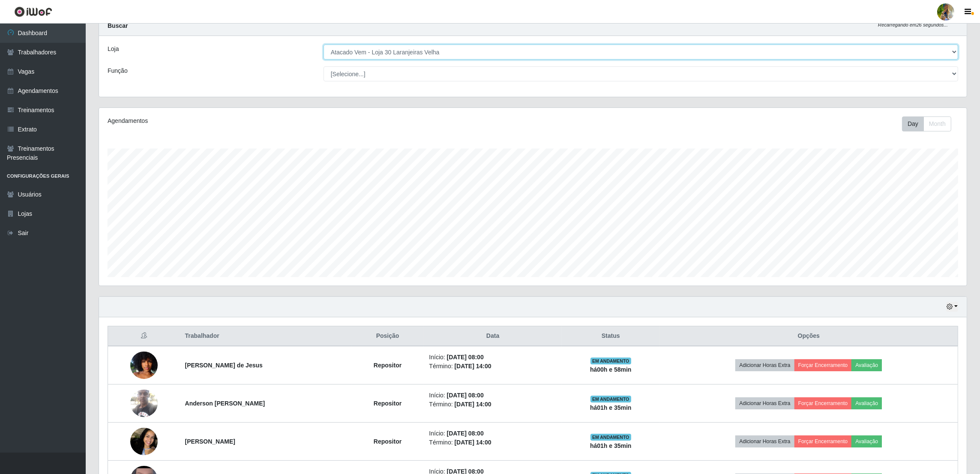 The height and width of the screenshot is (474, 980). What do you see at coordinates (266, 336) in the screenshot?
I see `th: Trabalhador` at bounding box center [266, 336].